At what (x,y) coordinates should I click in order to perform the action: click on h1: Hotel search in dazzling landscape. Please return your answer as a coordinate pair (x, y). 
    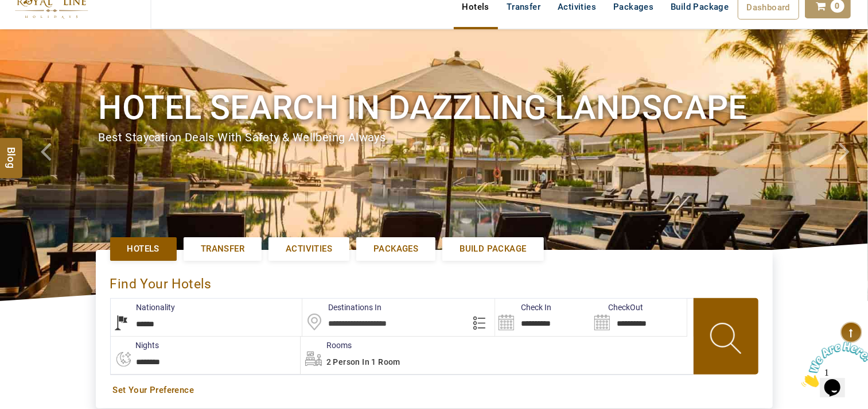
    Looking at the image, I should click on (434, 108).